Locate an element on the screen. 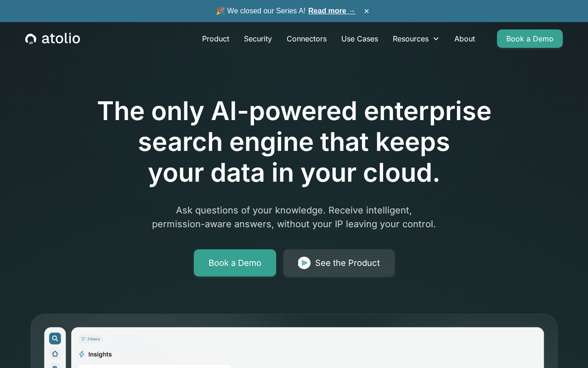 The width and height of the screenshot is (588, 368). span: 🎉 We closed our Series A! is located at coordinates (285, 11).